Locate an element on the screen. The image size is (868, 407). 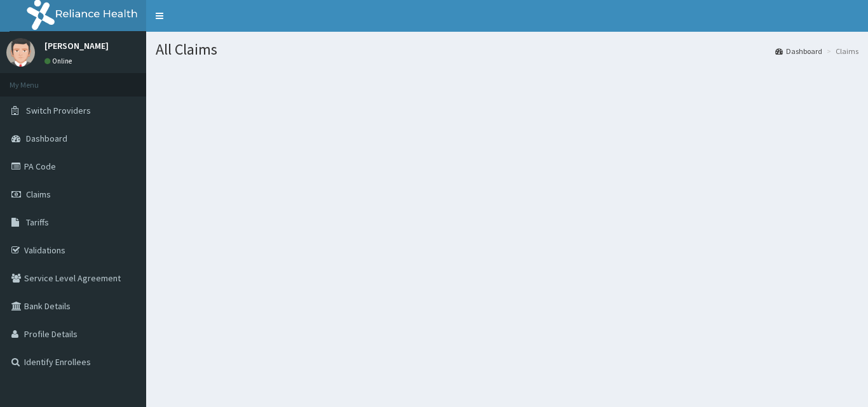
img: User Image is located at coordinates (20, 52).